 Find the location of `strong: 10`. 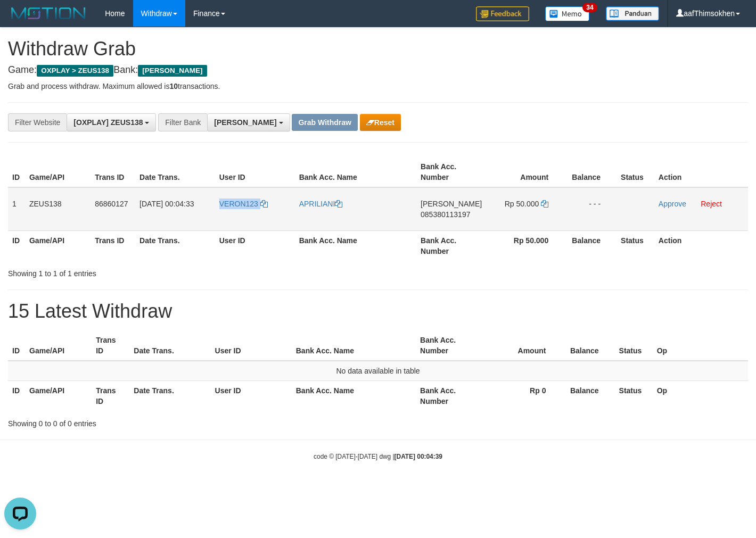

strong: 10 is located at coordinates (173, 86).